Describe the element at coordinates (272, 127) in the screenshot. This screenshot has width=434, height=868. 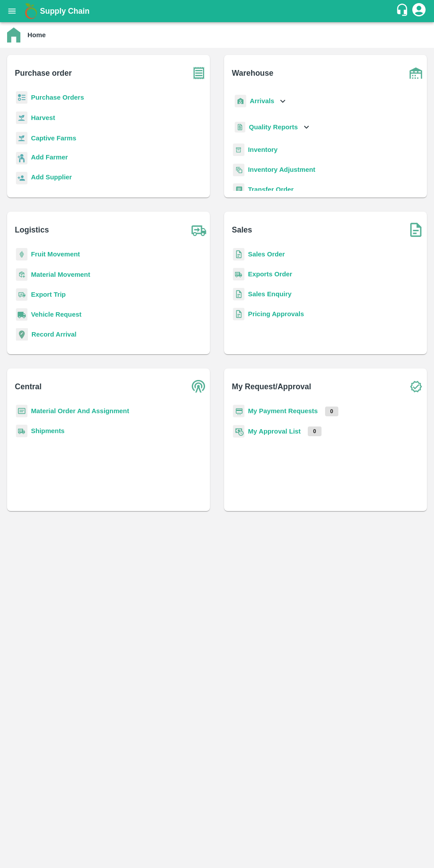
I see `div: Quality Reports` at that location.